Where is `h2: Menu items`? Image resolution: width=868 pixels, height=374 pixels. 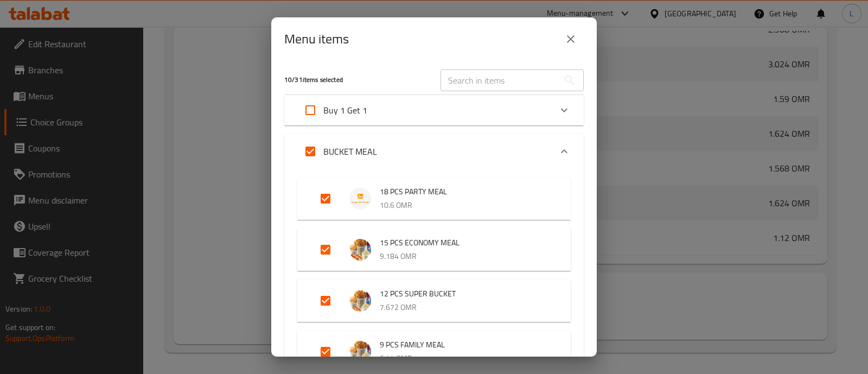
h2: Menu items is located at coordinates (316, 39).